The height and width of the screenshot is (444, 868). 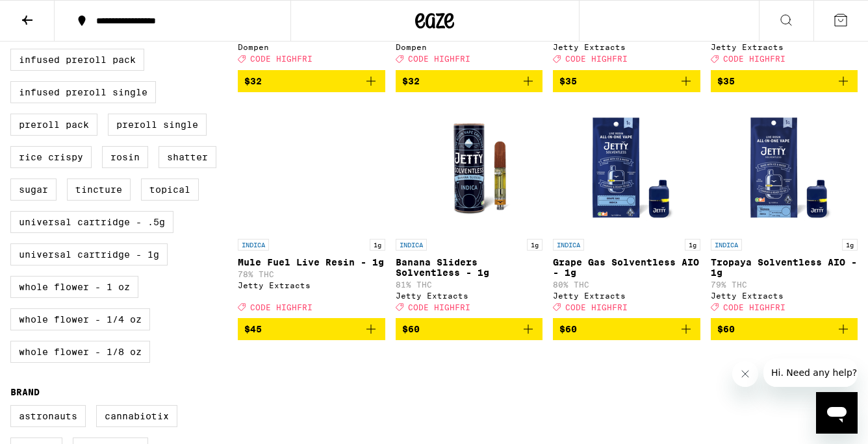 I want to click on p: Mule Fuel Live Resin - 1g, so click(x=311, y=262).